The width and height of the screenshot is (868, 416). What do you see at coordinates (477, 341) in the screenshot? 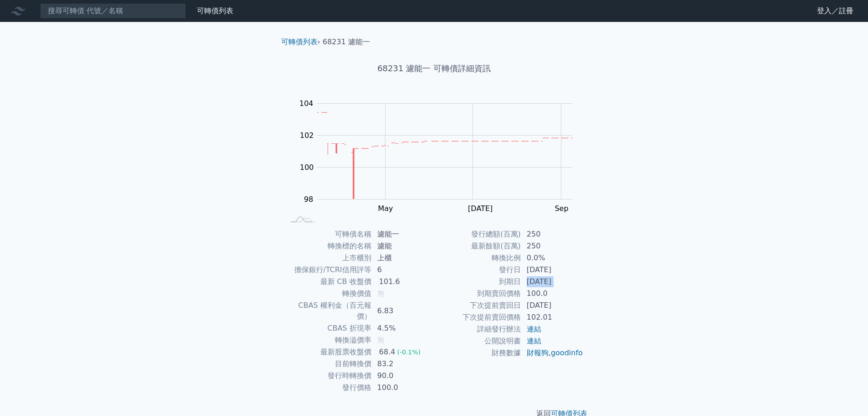
I see `td: 公開說明書` at bounding box center [477, 341].